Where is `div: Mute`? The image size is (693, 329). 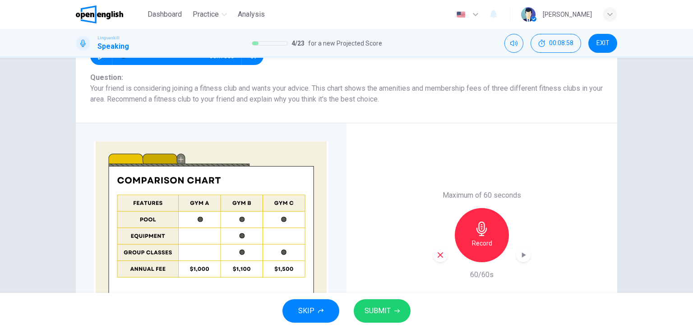
div: Mute is located at coordinates (514, 43).